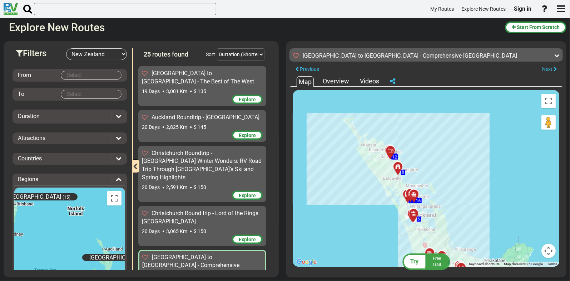 Image resolution: width=570 pixels, height=281 pixels. I want to click on a: Terms (opens in new tab), so click(552, 263).